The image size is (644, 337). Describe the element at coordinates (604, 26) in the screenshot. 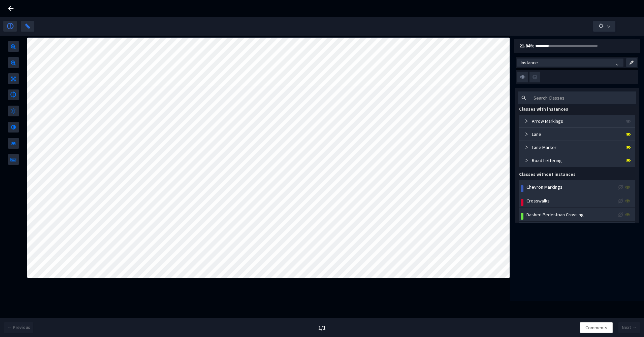

I see `button: down` at that location.